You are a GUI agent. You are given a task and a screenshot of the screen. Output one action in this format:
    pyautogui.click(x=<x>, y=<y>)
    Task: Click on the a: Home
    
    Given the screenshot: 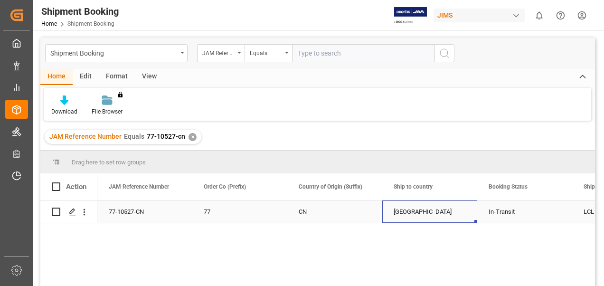 What is the action you would take?
    pyautogui.click(x=49, y=24)
    